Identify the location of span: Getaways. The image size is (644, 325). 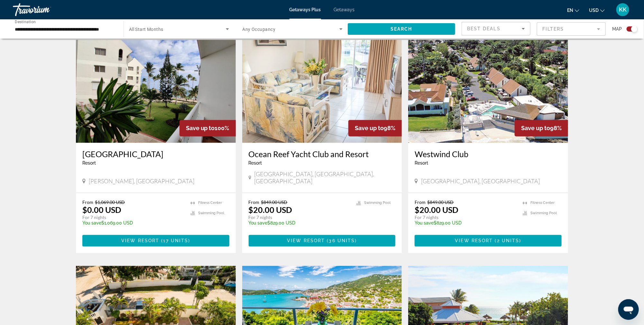
(344, 10).